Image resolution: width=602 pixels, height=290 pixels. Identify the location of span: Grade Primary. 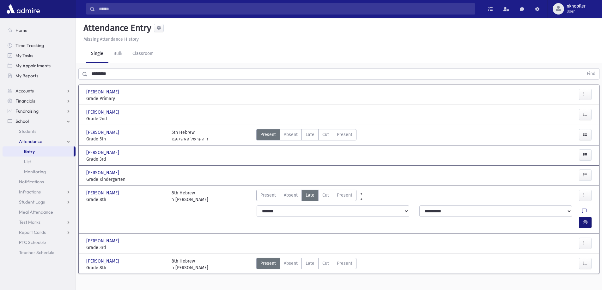
(126, 99).